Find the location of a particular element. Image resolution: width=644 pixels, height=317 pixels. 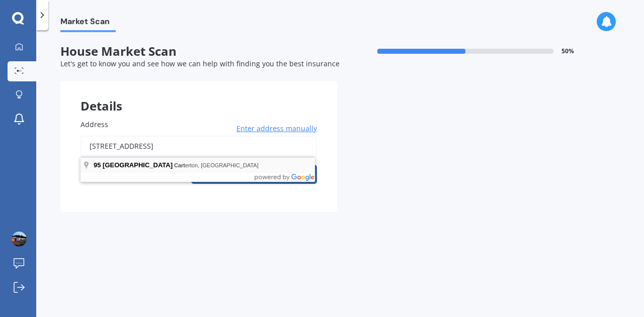

span: Cart is located at coordinates (179, 165).